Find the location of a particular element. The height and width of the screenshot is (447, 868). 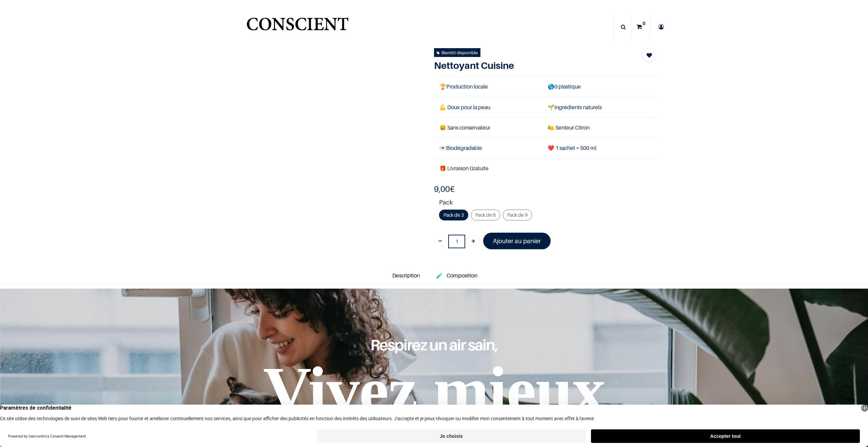

span: Pack de 9 is located at coordinates (517, 215).